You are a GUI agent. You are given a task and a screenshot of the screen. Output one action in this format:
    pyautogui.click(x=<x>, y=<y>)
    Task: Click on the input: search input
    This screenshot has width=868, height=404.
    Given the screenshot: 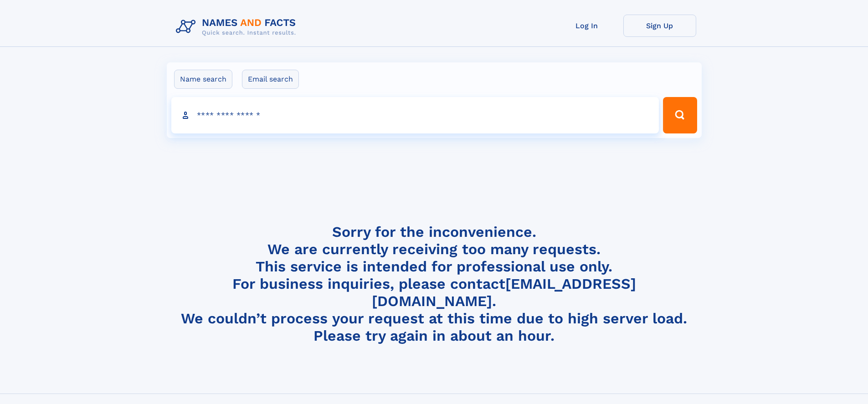 What is the action you would take?
    pyautogui.click(x=415, y=115)
    